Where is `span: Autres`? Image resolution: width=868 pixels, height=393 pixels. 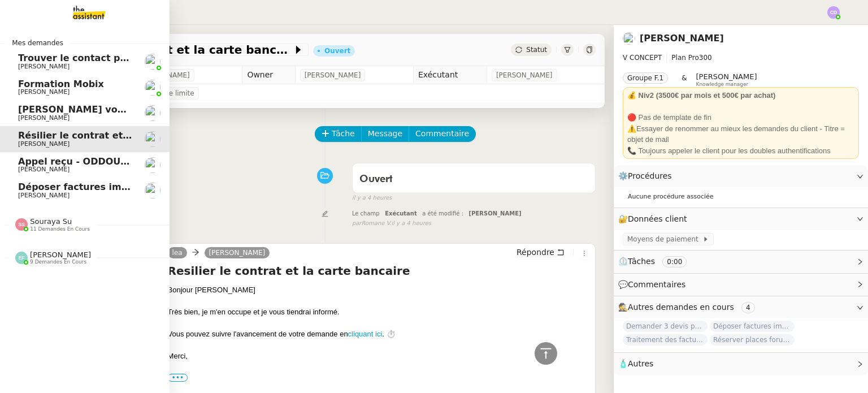
span: Autres is located at coordinates (641, 364).